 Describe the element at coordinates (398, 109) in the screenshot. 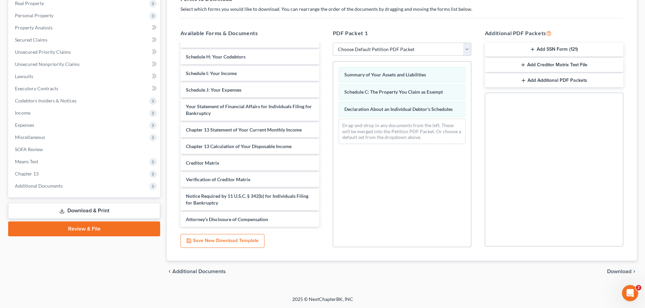

I see `span: Declaration About an Individual Debtor's Schedules` at that location.